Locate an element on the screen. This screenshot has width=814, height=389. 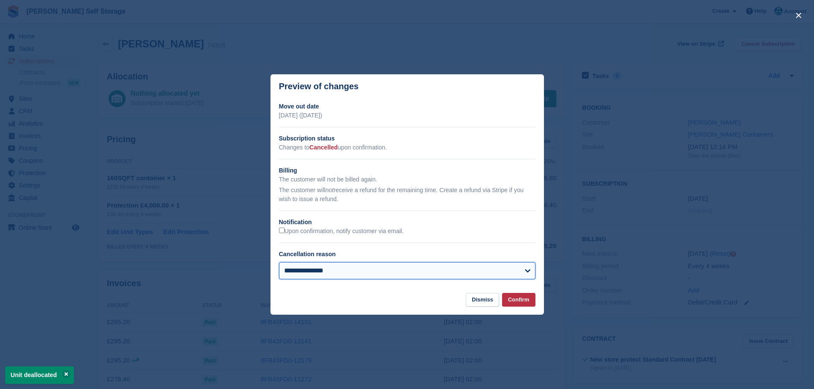
span: Cancelled is located at coordinates (323, 147).